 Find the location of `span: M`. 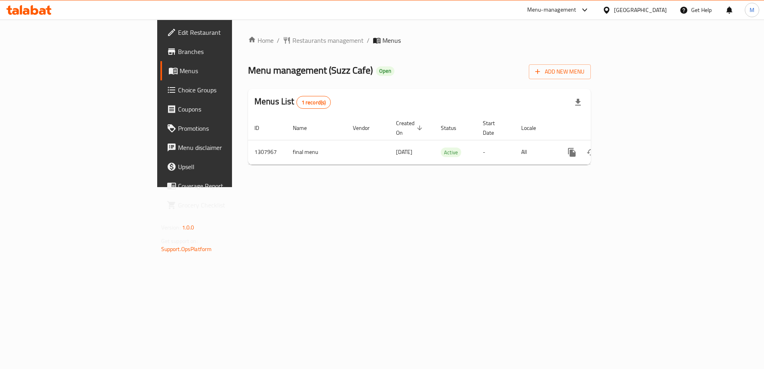

span: M is located at coordinates (752, 10).